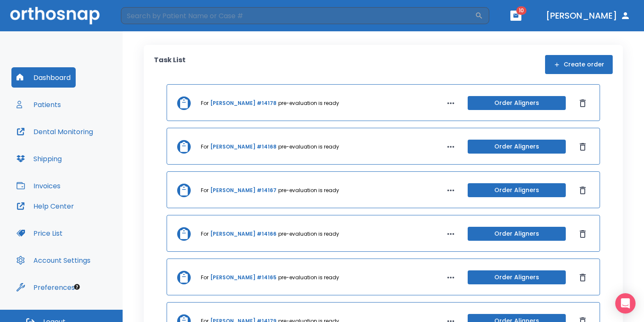  I want to click on a: Account Settings, so click(53, 260).